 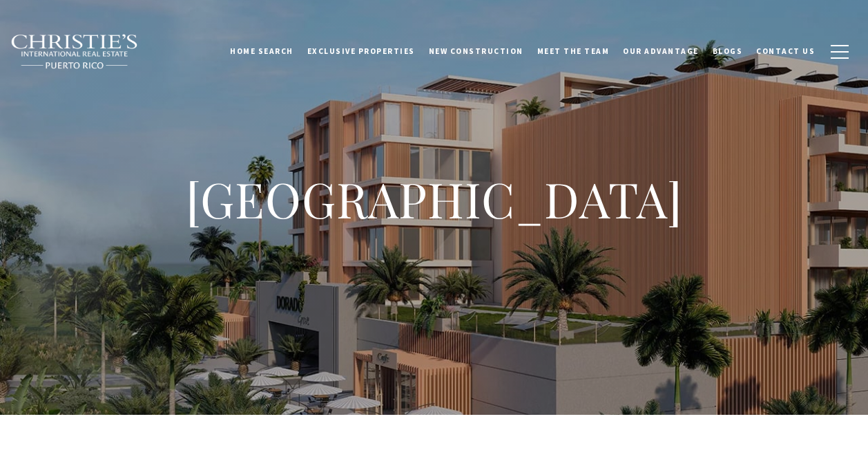 What do you see at coordinates (728, 51) in the screenshot?
I see `a: Blogs` at bounding box center [728, 51].